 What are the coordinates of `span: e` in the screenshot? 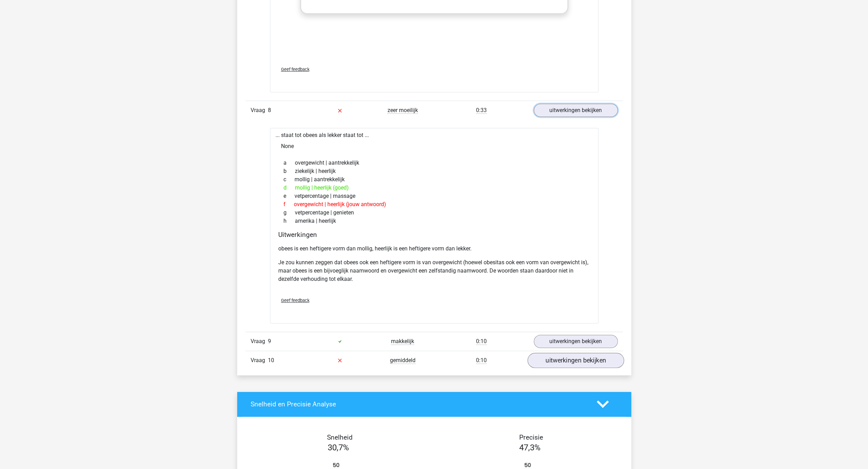 It's located at (289, 196).